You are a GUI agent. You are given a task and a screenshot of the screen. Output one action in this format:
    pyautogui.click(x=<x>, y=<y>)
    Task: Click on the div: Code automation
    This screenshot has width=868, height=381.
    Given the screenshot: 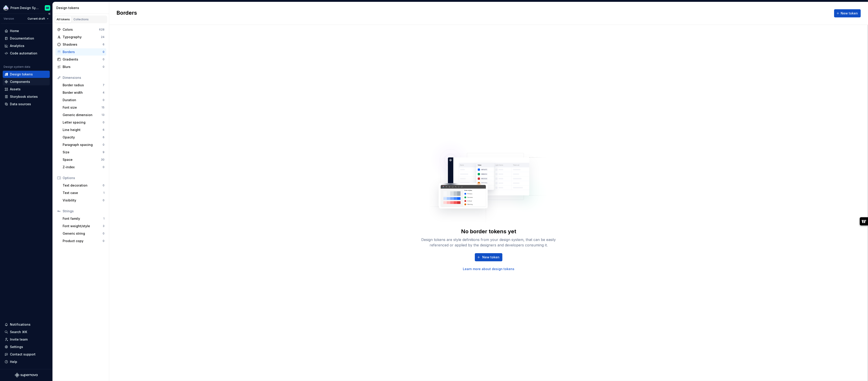 What is the action you would take?
    pyautogui.click(x=23, y=53)
    